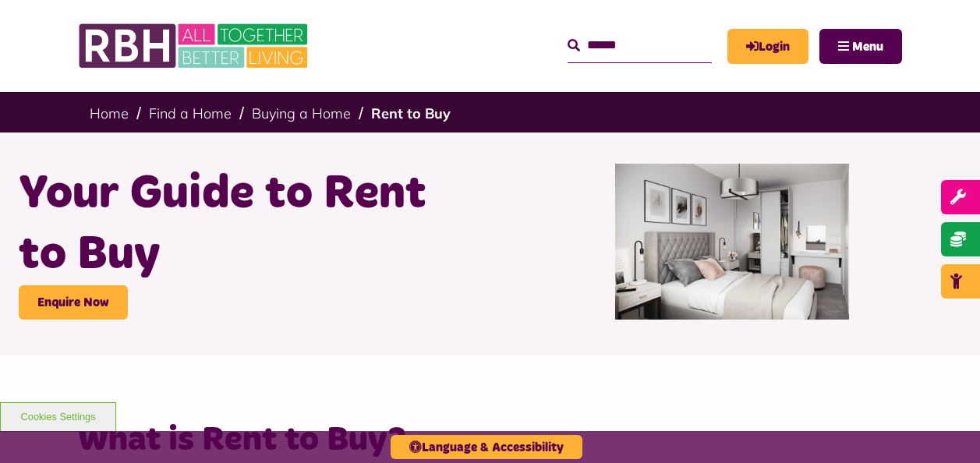  Describe the element at coordinates (732, 241) in the screenshot. I see `img: Bedroom Cottons` at that location.